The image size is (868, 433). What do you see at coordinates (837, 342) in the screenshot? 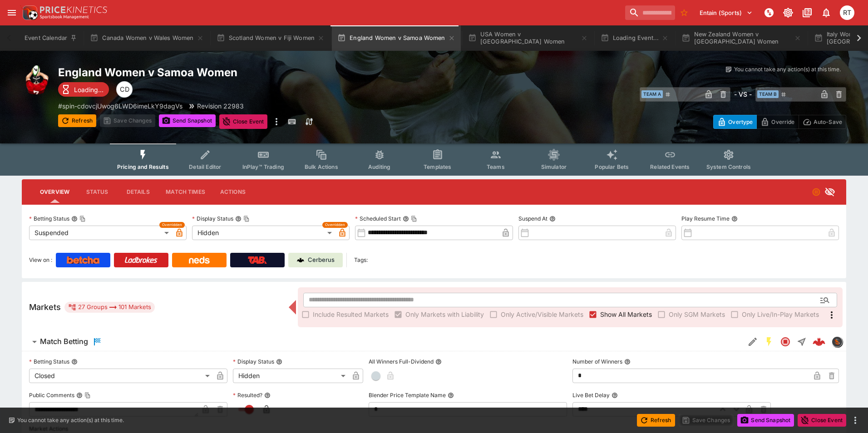
I see `div: sportingsolutions` at bounding box center [837, 342].